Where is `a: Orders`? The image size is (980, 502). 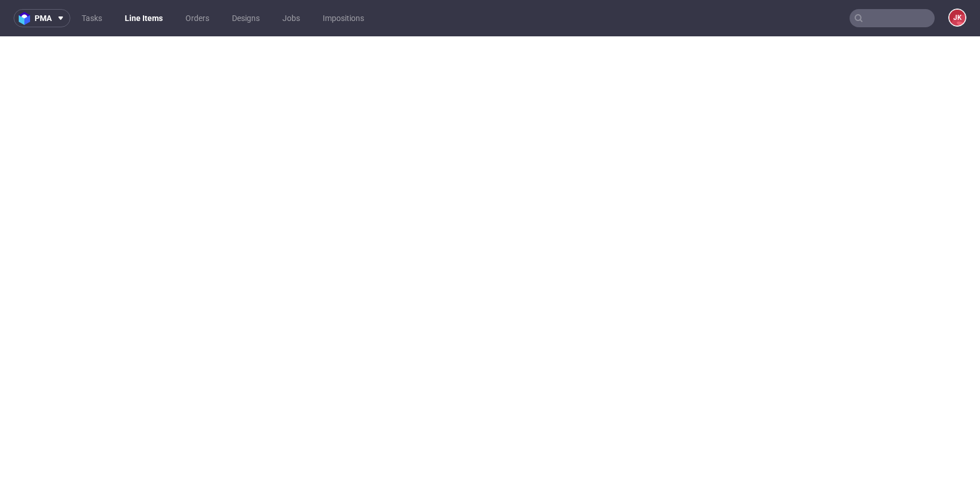 a: Orders is located at coordinates (197, 18).